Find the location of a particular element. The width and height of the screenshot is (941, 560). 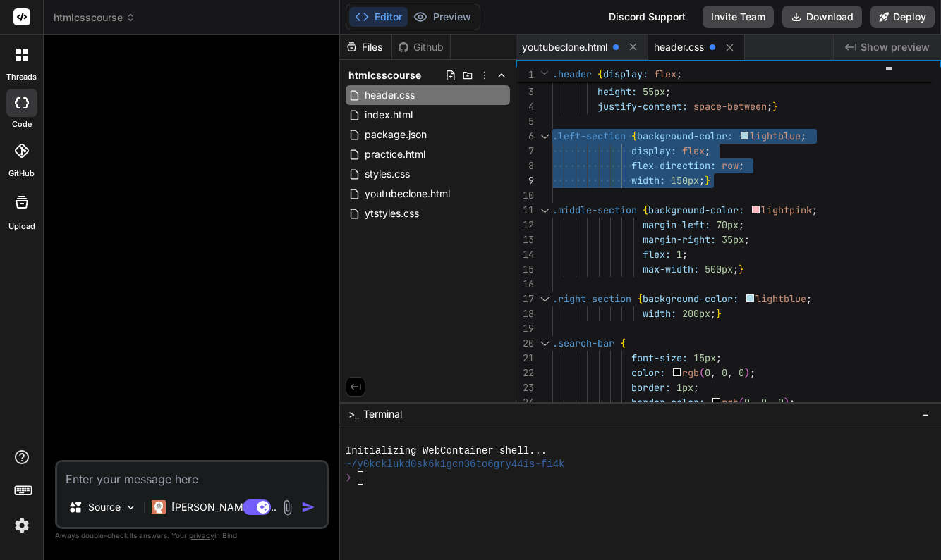

span: border: is located at coordinates (651, 387).